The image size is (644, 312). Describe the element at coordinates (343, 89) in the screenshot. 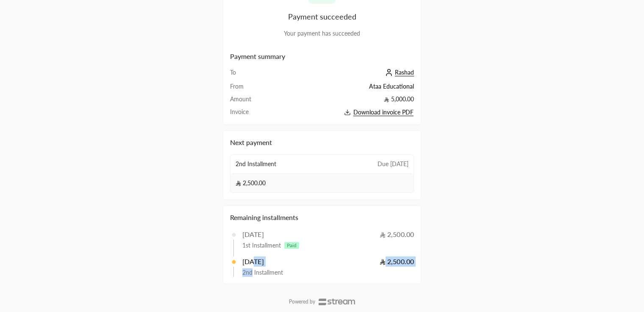

I see `td: Ataa Educational` at that location.